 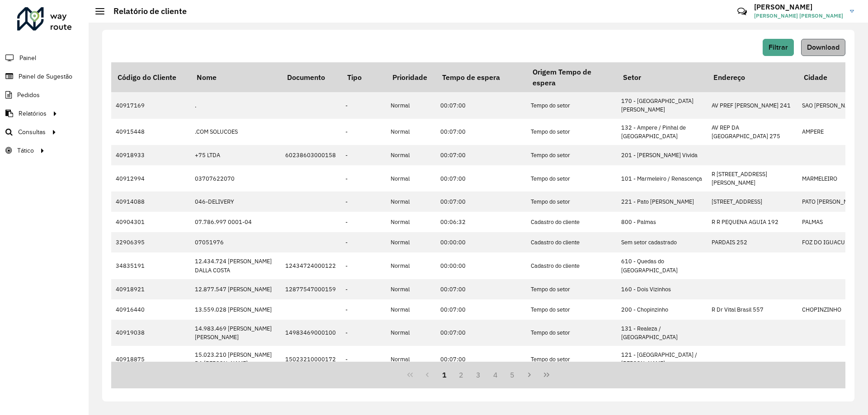 What do you see at coordinates (572, 77) in the screenshot?
I see `th: Origem Tempo de espera` at bounding box center [572, 77].